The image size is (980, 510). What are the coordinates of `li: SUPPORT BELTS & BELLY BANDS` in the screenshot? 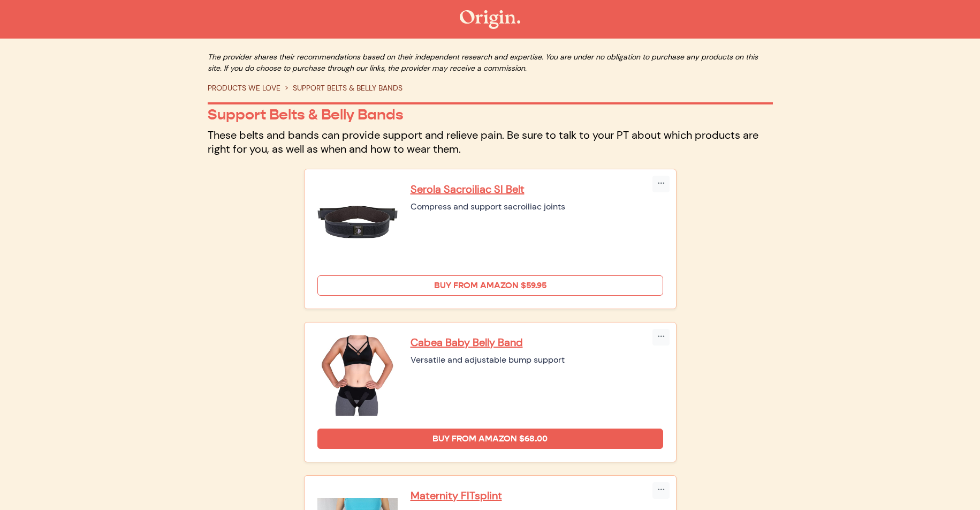 It's located at (341, 88).